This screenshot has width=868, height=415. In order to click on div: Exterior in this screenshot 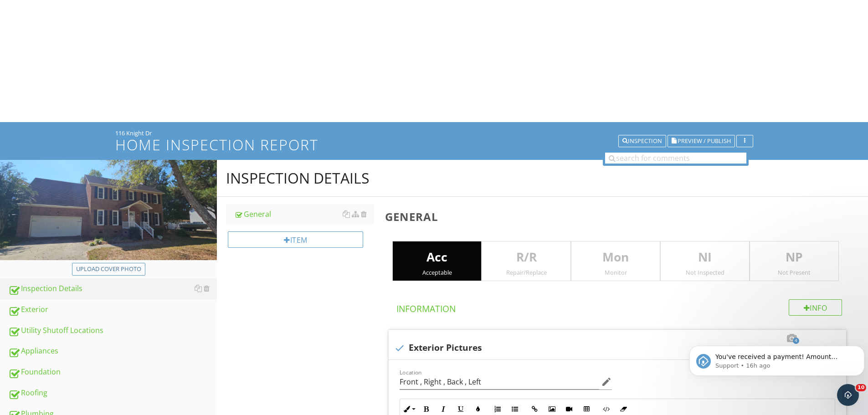, I will do `click(112, 310)`.